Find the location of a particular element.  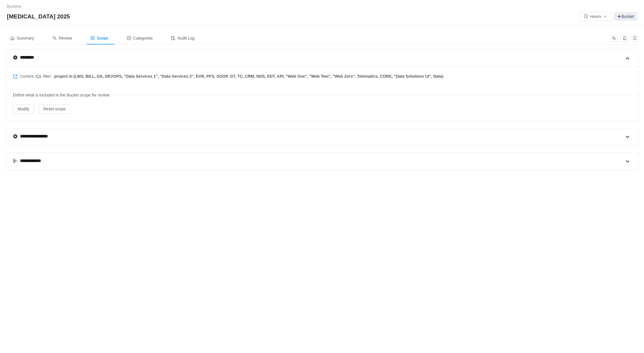

i: icon: audit is located at coordinates (173, 38).